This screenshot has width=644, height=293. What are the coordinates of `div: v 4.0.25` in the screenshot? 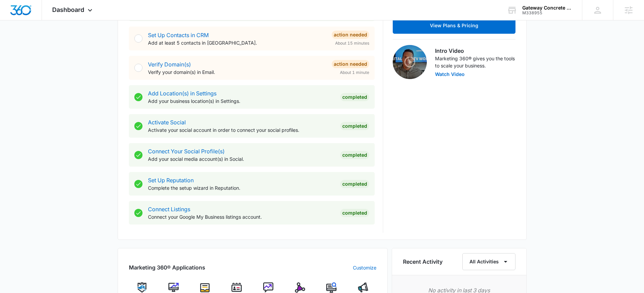 It's located at (26, 14).